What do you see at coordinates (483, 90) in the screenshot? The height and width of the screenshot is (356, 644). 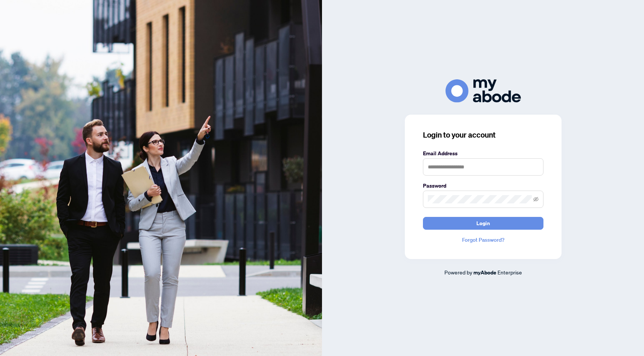 I see `img: ma-logo` at bounding box center [483, 90].